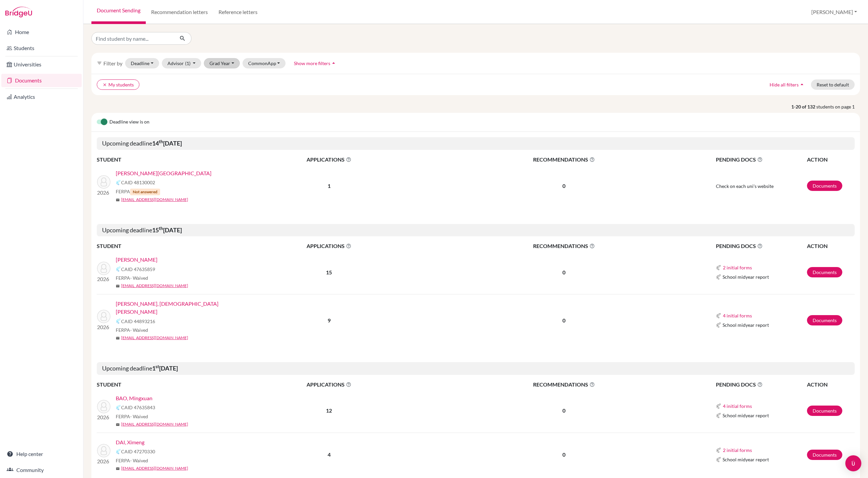  I want to click on button: clearMy students, so click(119, 85).